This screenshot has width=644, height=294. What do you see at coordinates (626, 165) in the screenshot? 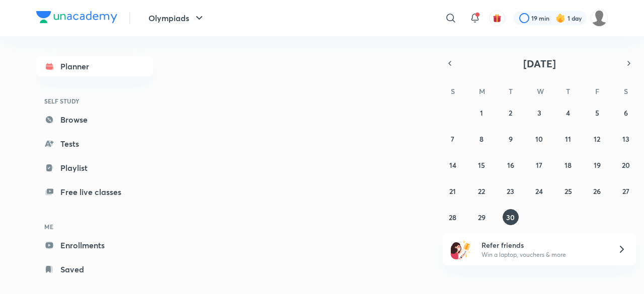
I see `button: September 20, 2025` at bounding box center [626, 165].